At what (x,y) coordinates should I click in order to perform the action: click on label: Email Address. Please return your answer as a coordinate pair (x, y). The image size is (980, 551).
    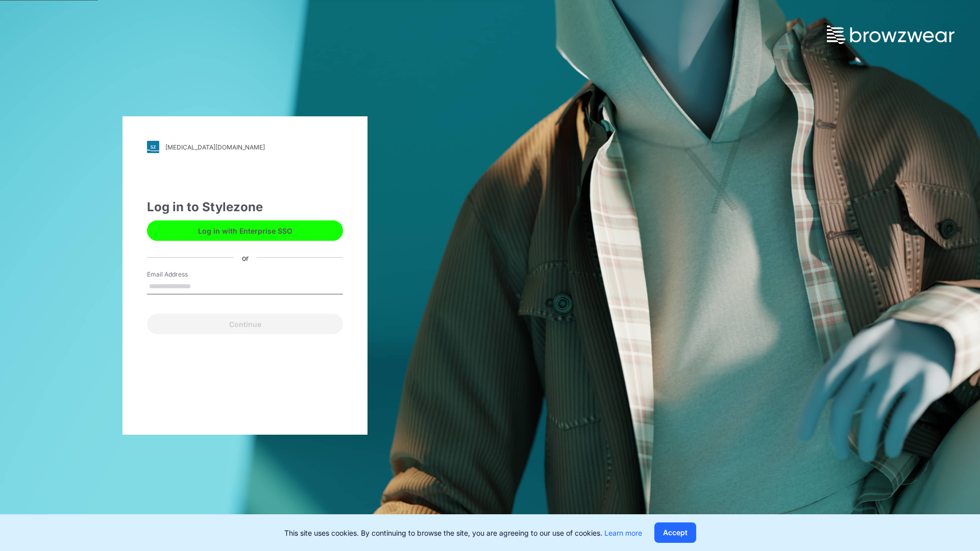
    Looking at the image, I should click on (182, 275).